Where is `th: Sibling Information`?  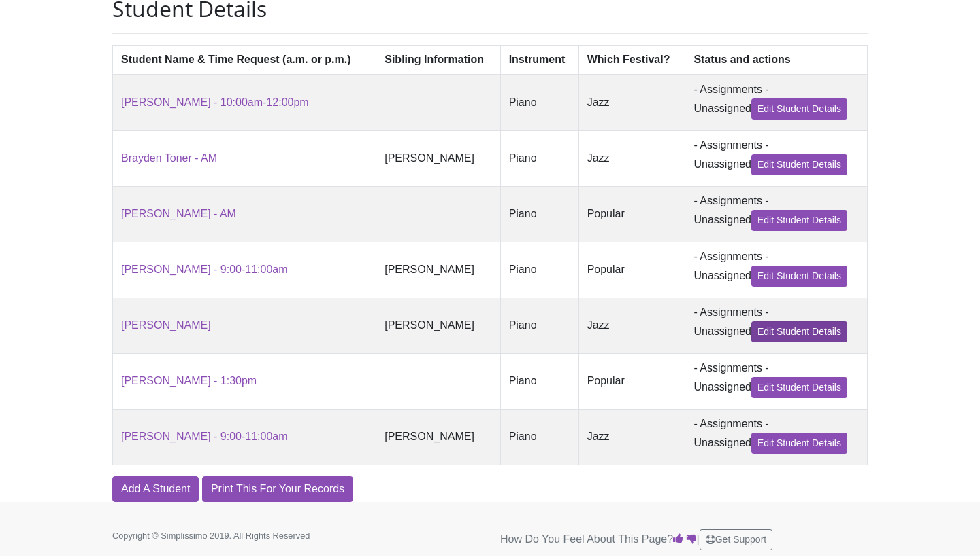
th: Sibling Information is located at coordinates (438, 60).